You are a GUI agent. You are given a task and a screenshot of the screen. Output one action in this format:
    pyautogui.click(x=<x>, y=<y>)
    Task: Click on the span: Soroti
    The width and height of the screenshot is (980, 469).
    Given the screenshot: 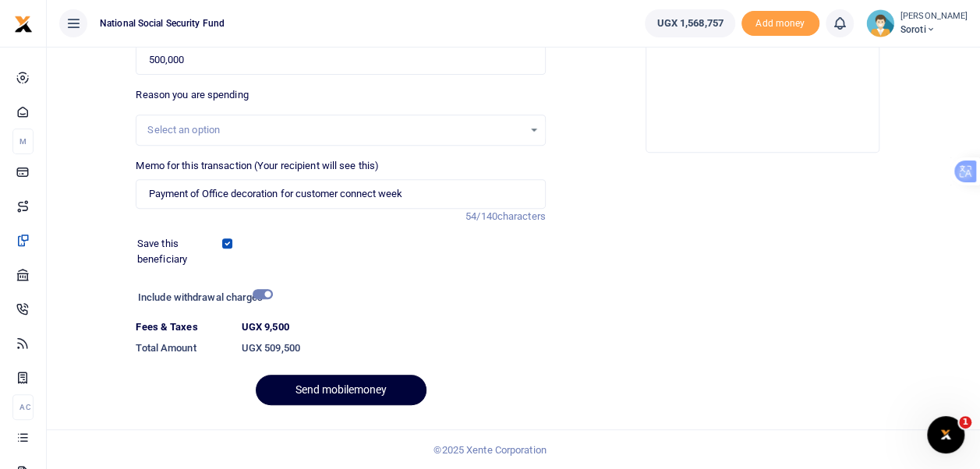 What is the action you would take?
    pyautogui.click(x=934, y=30)
    